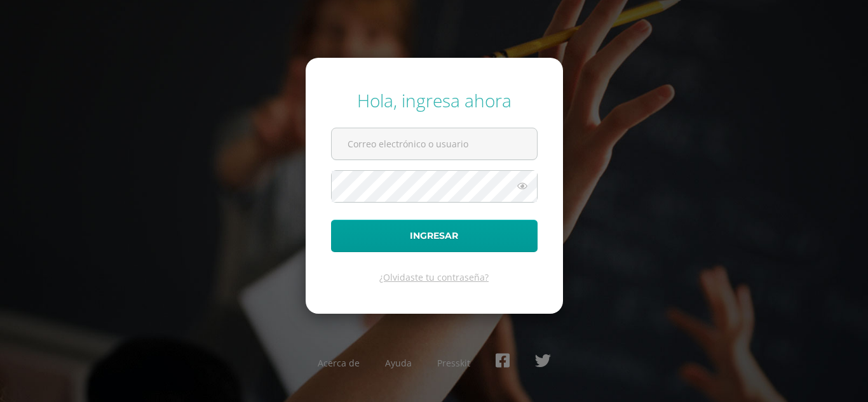  I want to click on a: Acerca de, so click(339, 362).